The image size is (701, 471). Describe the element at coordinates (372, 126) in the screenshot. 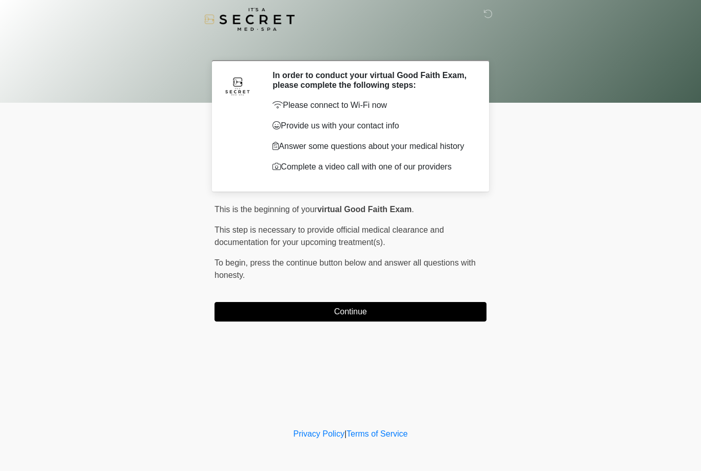

I see `p: Provide us with your contact info` at that location.